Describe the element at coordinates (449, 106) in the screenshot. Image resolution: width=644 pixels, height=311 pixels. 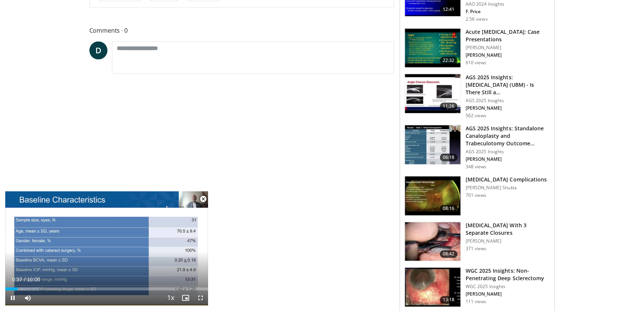
I see `span: 11:26` at that location.